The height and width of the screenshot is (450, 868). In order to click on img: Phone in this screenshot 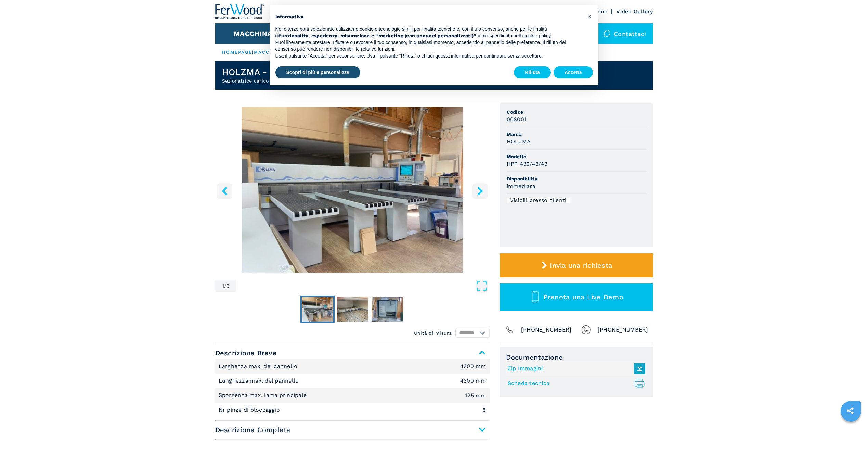, I will do `click(510, 330)`.